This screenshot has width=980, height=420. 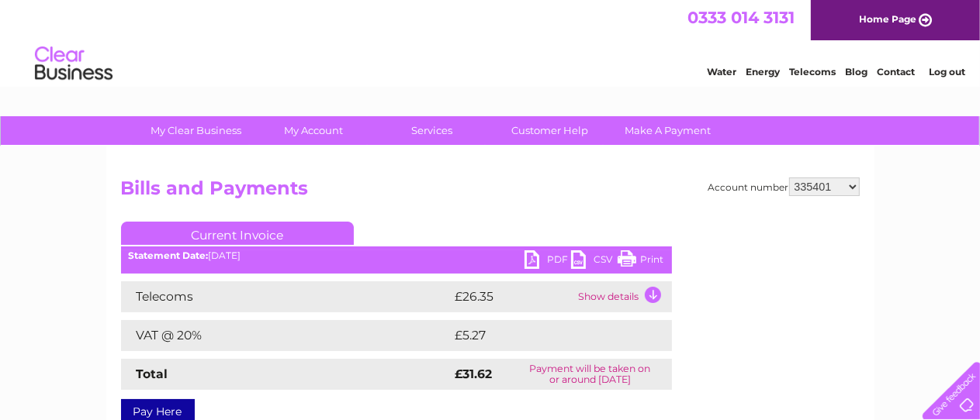 What do you see at coordinates (623, 297) in the screenshot?
I see `td: Show details` at bounding box center [623, 297].